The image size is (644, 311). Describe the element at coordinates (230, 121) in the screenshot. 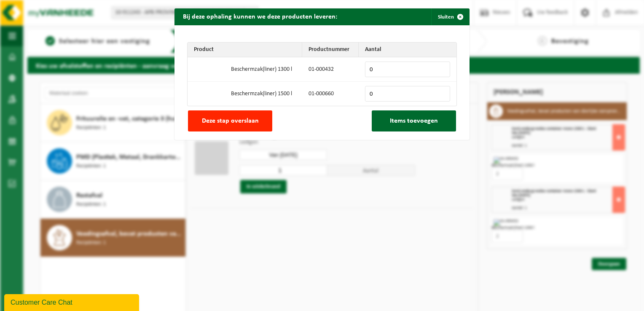

I see `span: Deze stap overslaan` at that location.